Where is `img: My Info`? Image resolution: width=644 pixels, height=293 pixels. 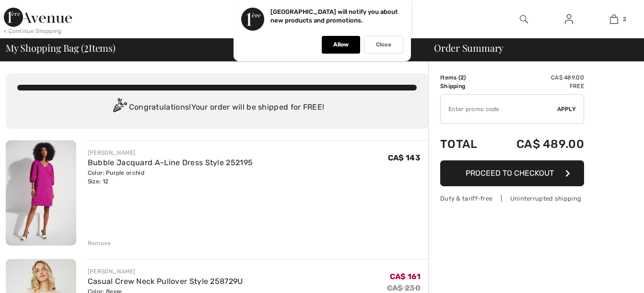
img: My Info is located at coordinates (569, 19).